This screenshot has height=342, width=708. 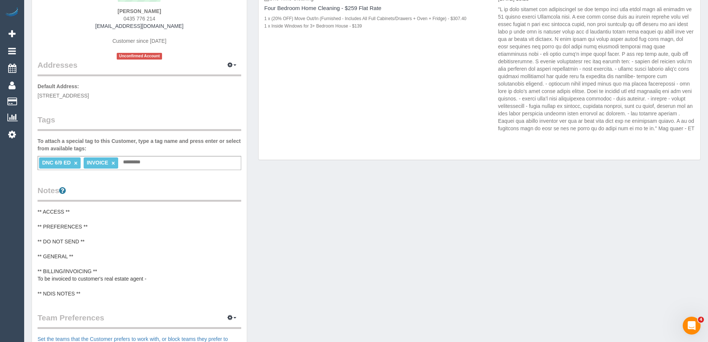 What do you see at coordinates (139, 145) in the screenshot?
I see `label: To attach a special tag to this Customer, type a tag name and press enter or select from availabl...` at bounding box center [139, 145].